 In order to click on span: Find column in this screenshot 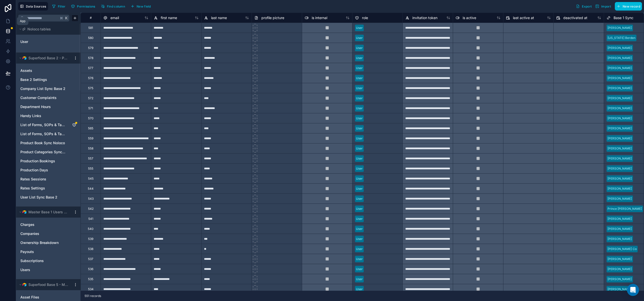, I will do `click(116, 6)`.